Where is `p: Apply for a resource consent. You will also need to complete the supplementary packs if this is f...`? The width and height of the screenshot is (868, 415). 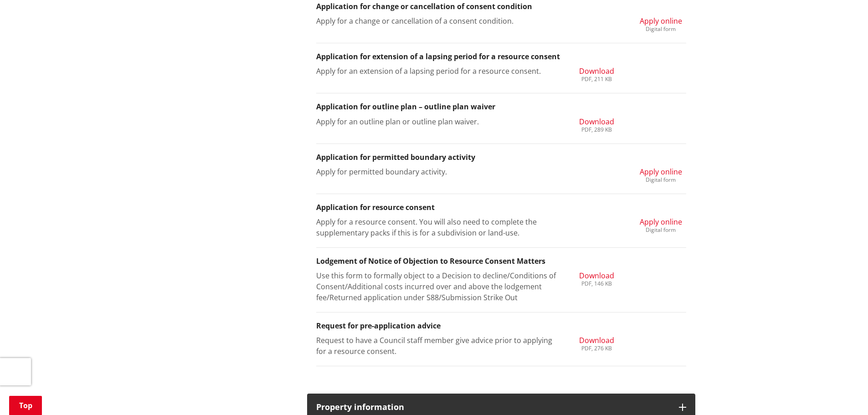 p: Apply for a resource consent. You will also need to complete the supplementary packs if this is f... is located at coordinates (437, 227).